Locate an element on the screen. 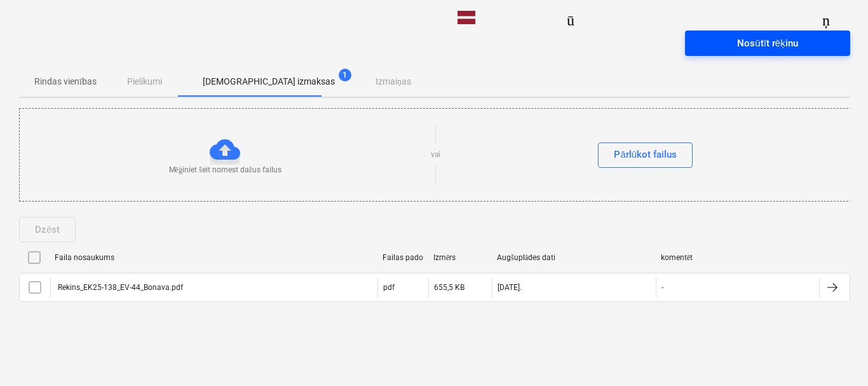 The image size is (868, 386). button: Pārlūkot failus is located at coordinates (645, 155).